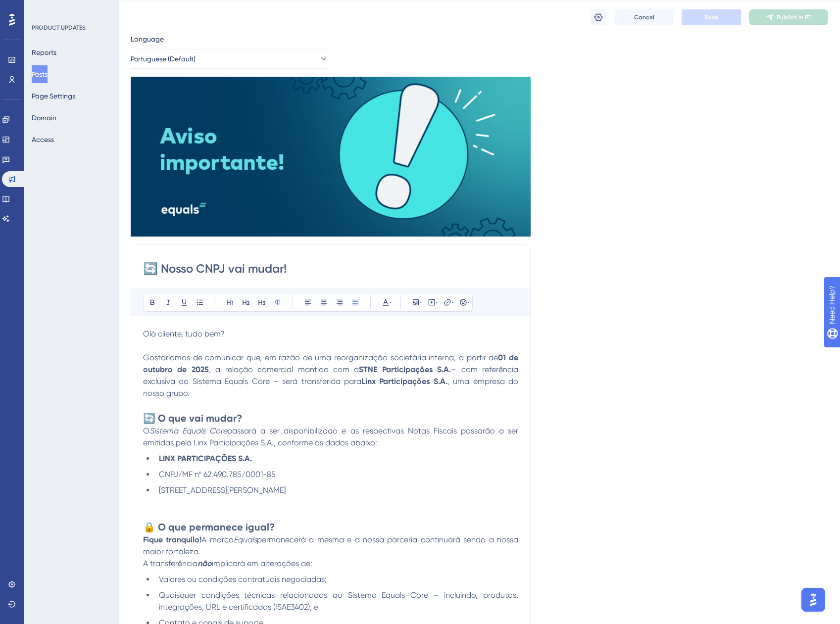 The width and height of the screenshot is (840, 624). Describe the element at coordinates (43, 139) in the screenshot. I see `button: Access` at that location.